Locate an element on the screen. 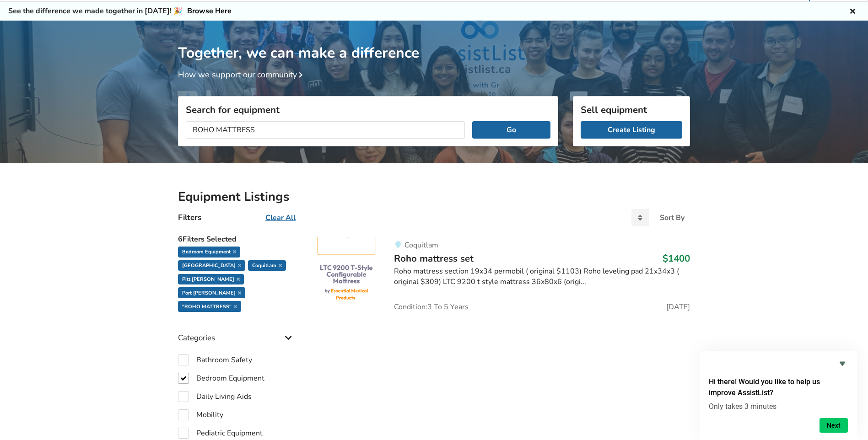 Image resolution: width=868 pixels, height=440 pixels. h3: $1400 is located at coordinates (676, 258).